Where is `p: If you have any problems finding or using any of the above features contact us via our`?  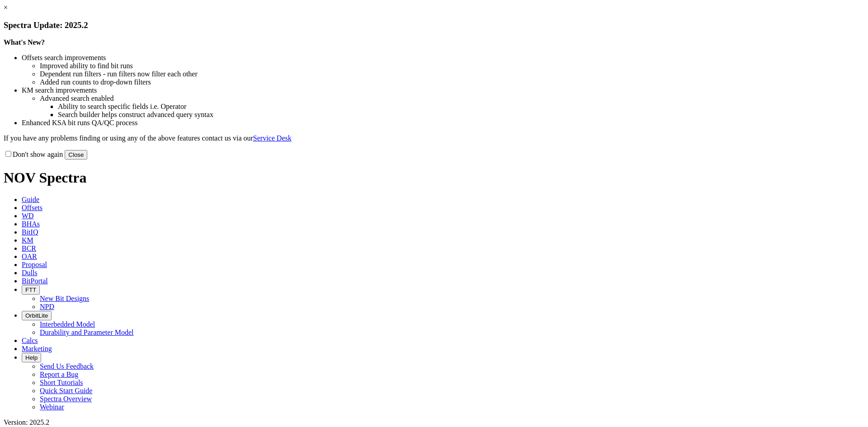 p: If you have any problems finding or using any of the above features contact us via our is located at coordinates (434, 138).